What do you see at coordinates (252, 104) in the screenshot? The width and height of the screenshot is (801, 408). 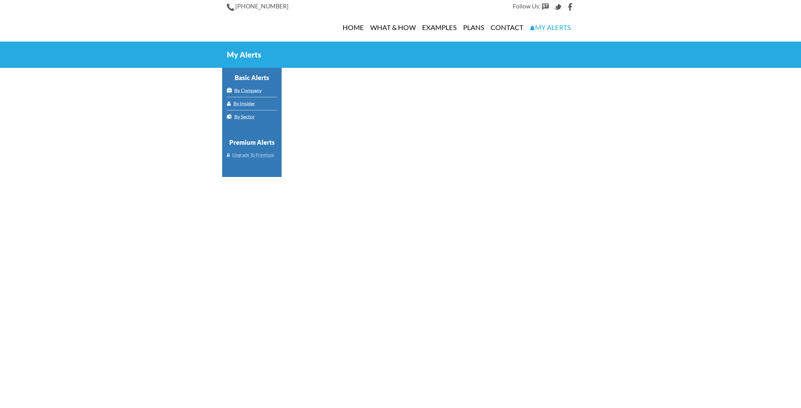 I see `a: By Insider` at bounding box center [252, 104].